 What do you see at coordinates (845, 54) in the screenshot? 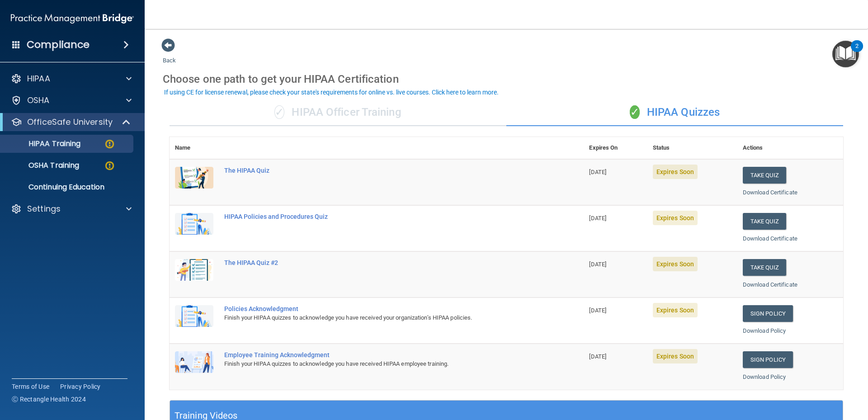
I see `button: Open Resource Center, 2 new notifications` at bounding box center [845, 54].